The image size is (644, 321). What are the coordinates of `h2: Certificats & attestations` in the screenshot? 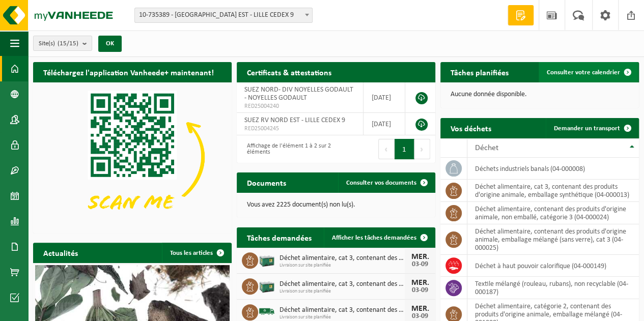 It's located at (289, 72).